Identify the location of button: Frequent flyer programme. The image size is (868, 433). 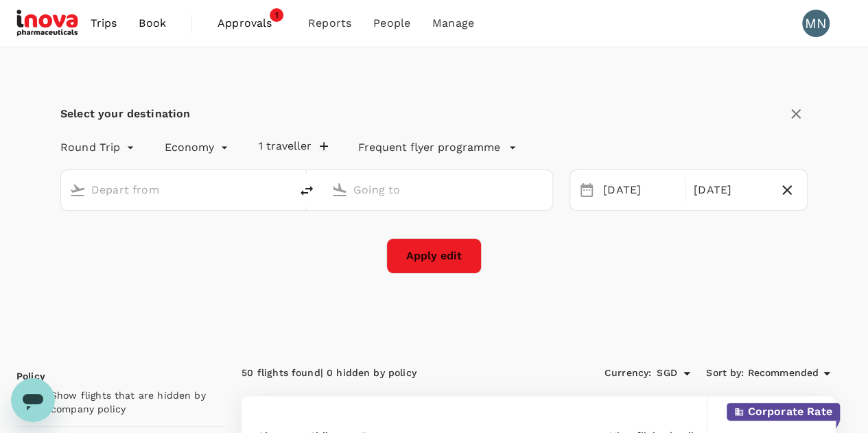
(437, 148).